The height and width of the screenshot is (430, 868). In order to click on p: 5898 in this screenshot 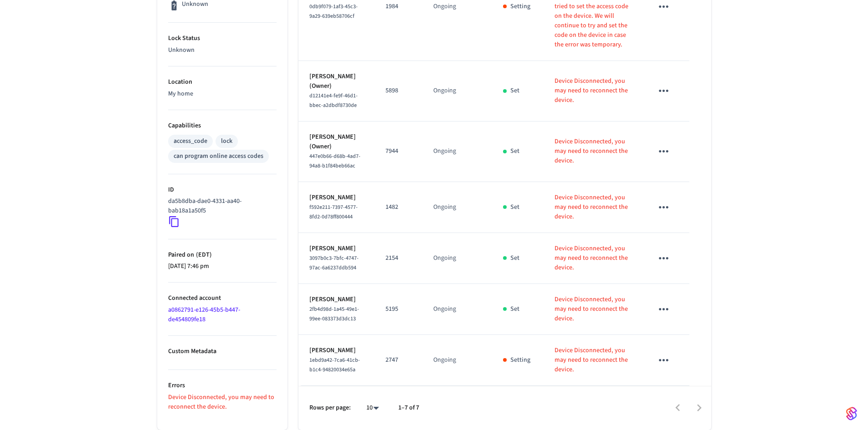, I will do `click(398, 91)`.